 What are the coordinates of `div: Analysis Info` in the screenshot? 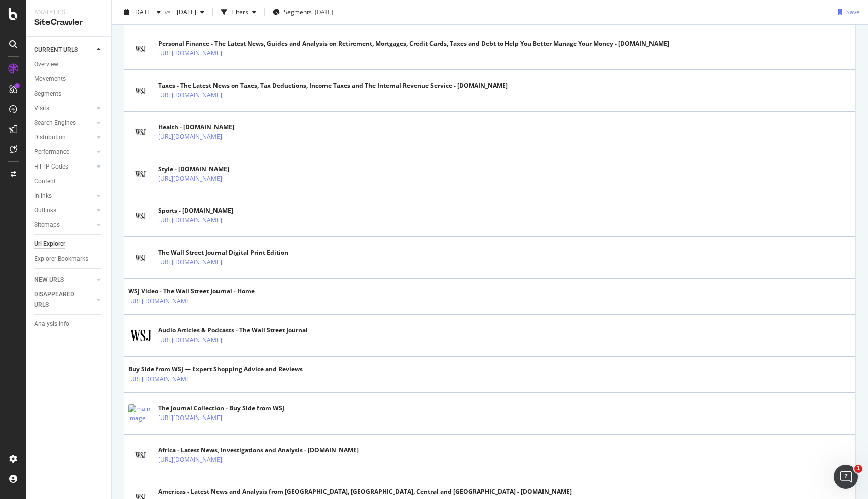 It's located at (52, 324).